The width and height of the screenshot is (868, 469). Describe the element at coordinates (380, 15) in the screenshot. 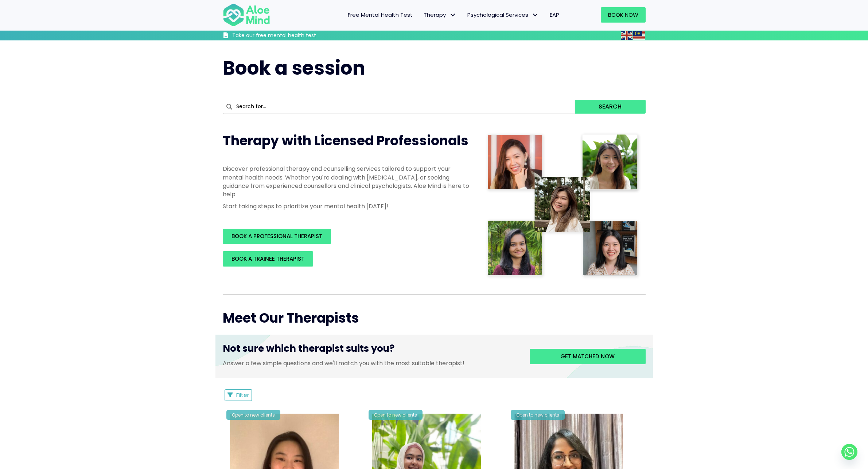

I see `a: Free Mental Health Test` at that location.